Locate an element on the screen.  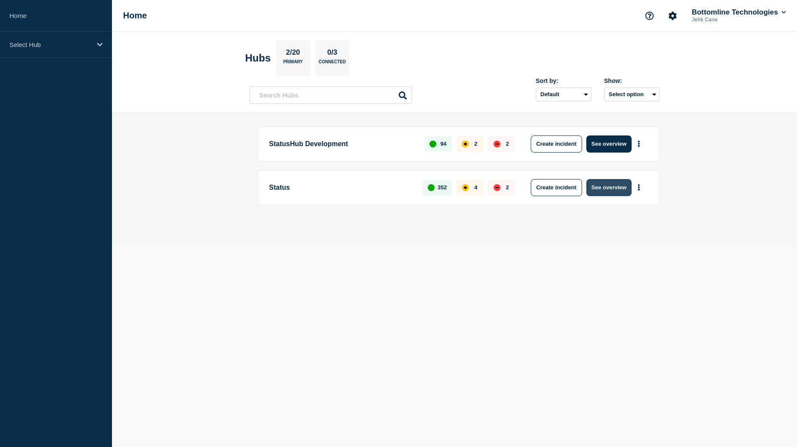
select: Sort by is located at coordinates (564, 94).